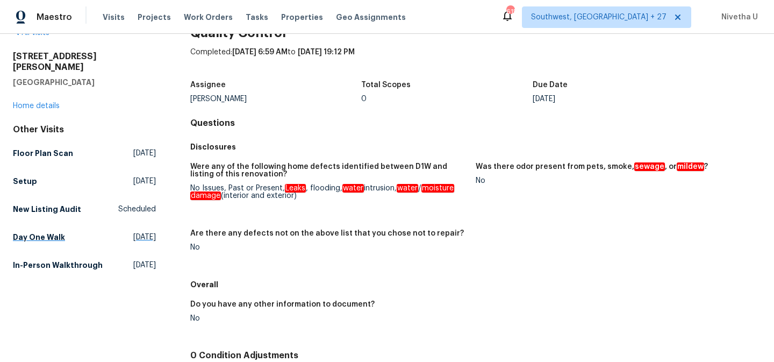  Describe the element at coordinates (476, 284) in the screenshot. I see `h5: Overall` at that location.